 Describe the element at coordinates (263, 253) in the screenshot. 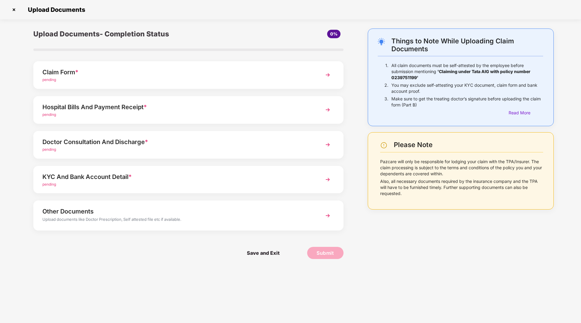

I see `span: Save and Exit` at that location.